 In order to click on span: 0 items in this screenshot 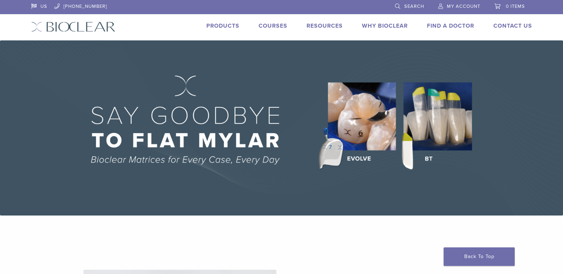, I will do `click(515, 6)`.